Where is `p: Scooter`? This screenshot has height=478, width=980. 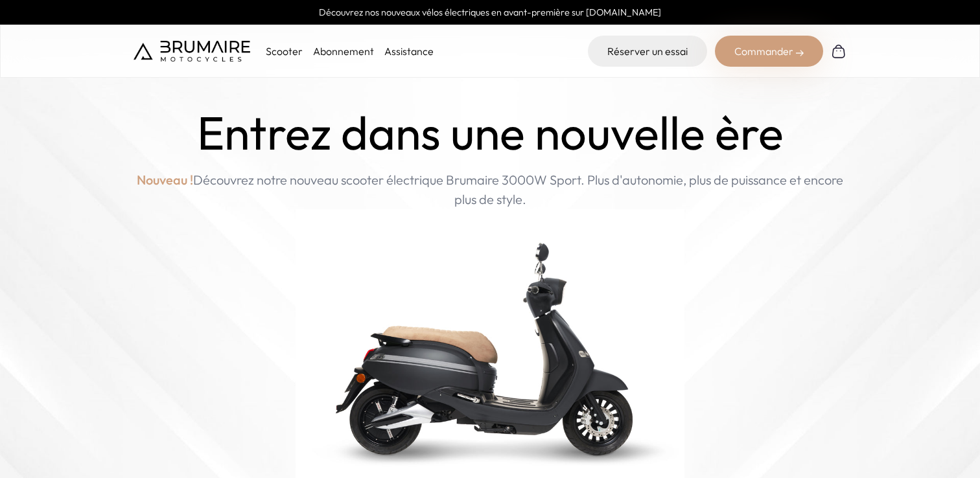
p: Scooter is located at coordinates (284, 51).